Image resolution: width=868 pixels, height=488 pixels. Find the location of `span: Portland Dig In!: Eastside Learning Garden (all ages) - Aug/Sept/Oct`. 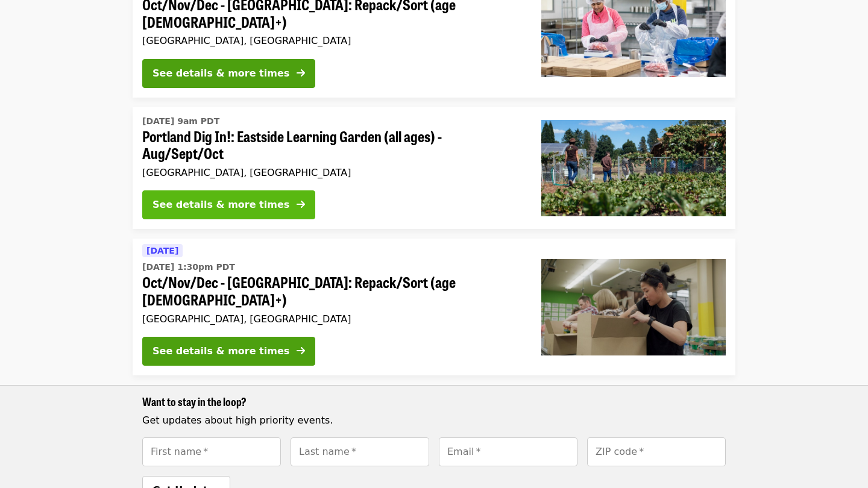

span: Portland Dig In!: Eastside Learning Garden (all ages) - Aug/Sept/Oct is located at coordinates (332, 145).